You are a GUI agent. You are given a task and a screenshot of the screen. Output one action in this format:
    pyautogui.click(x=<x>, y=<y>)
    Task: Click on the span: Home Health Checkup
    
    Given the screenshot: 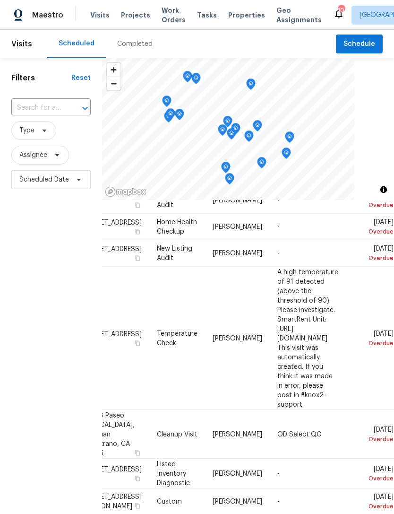 What is the action you would take?
    pyautogui.click(x=177, y=227)
    